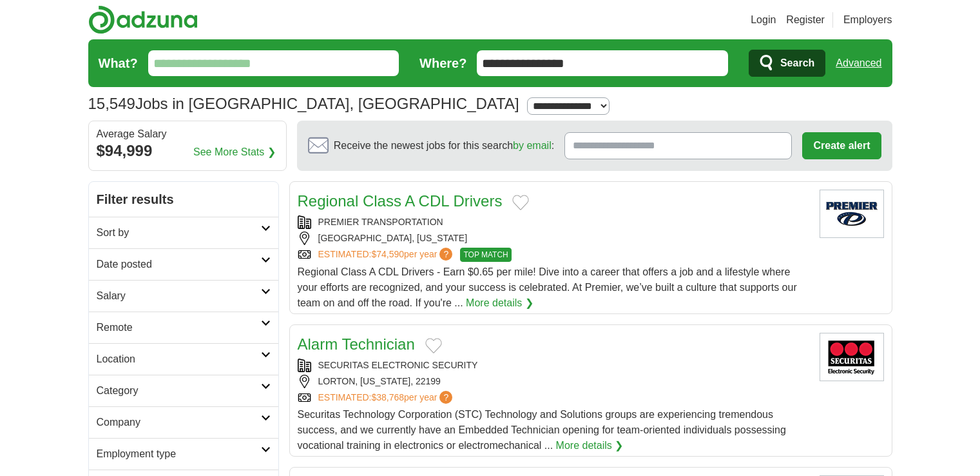  What do you see at coordinates (184, 327) in the screenshot?
I see `a: Remote` at bounding box center [184, 327].